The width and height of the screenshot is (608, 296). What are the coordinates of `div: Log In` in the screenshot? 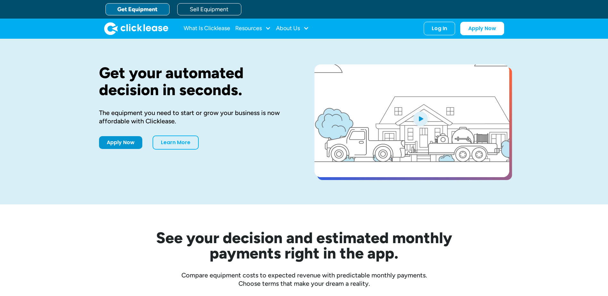 It's located at (440, 29).